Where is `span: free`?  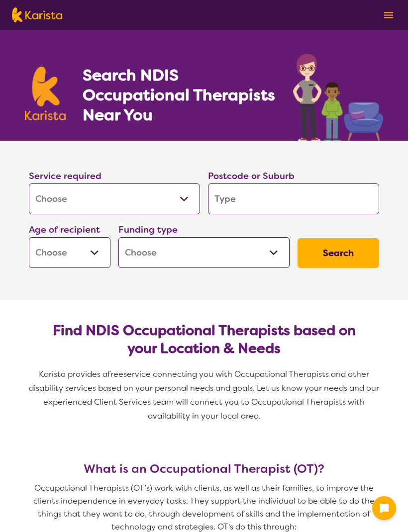 span: free is located at coordinates (115, 374).